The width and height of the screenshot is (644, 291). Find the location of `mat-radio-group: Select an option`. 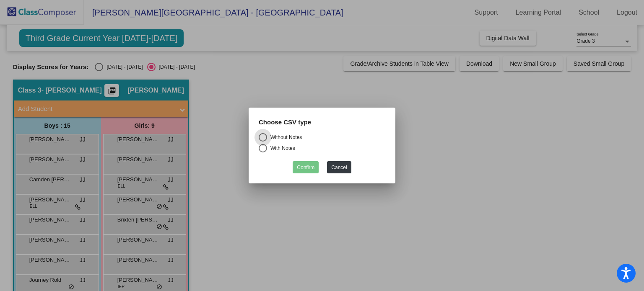

mat-radio-group: Select an option is located at coordinates (322, 144).